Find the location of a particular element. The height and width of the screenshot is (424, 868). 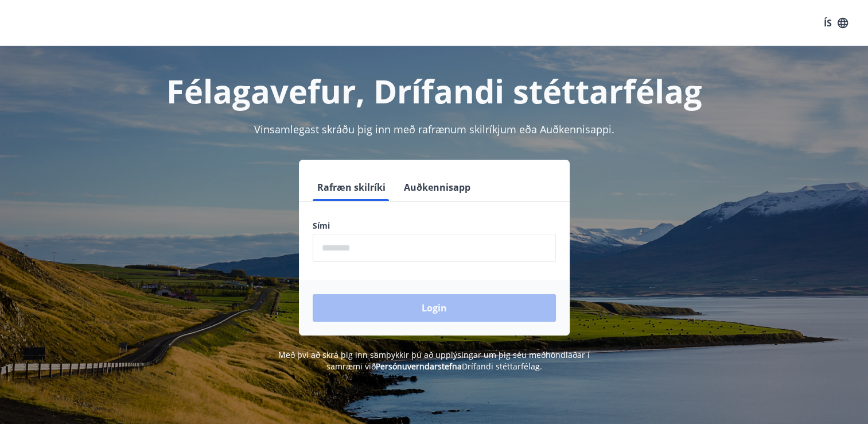

button: Auðkennisapp is located at coordinates (437, 188).